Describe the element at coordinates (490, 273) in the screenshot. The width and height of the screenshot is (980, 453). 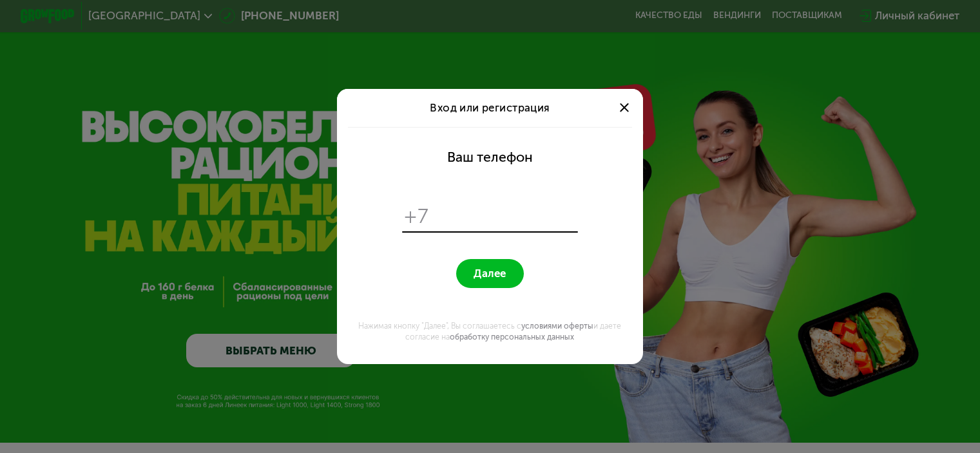
I see `button: Далее` at that location.